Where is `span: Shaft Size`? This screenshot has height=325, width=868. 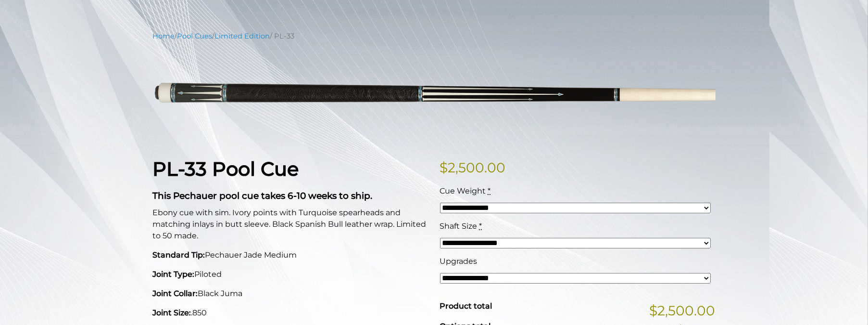
span: Shaft Size is located at coordinates (459, 226).